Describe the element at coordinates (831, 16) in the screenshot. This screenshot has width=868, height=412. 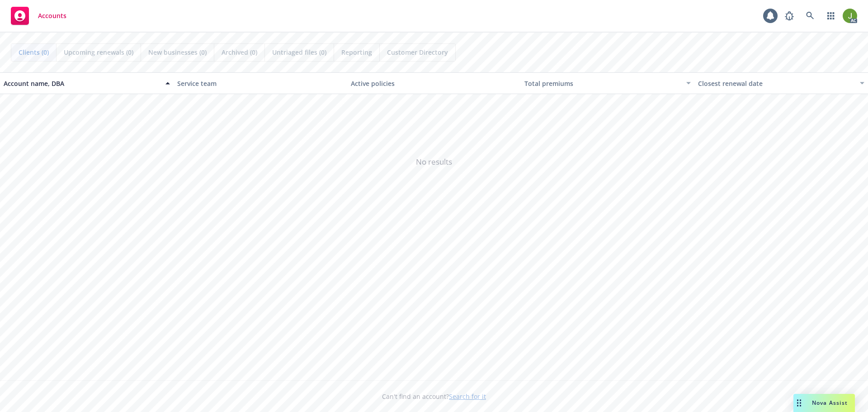
I see `a: Switch app` at that location.